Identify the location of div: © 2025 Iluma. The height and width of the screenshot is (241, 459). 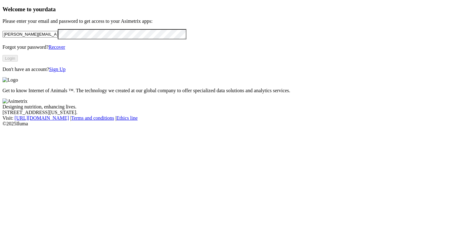
(230, 124).